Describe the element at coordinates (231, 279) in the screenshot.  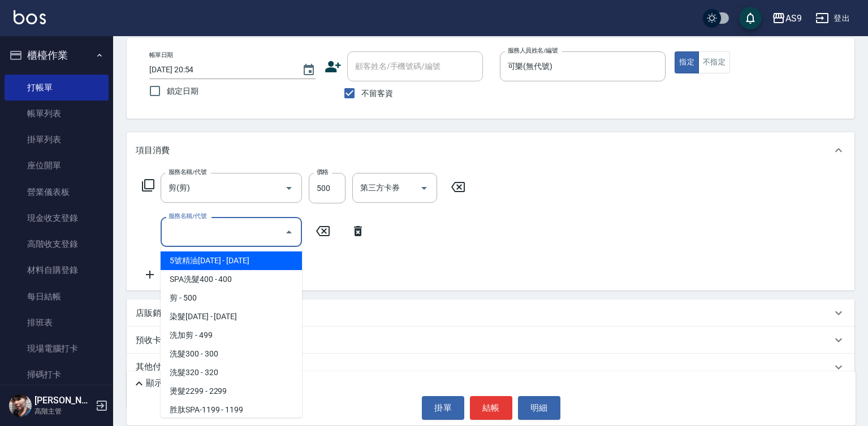
I see `span: SPA洗髮400 - 400` at that location.